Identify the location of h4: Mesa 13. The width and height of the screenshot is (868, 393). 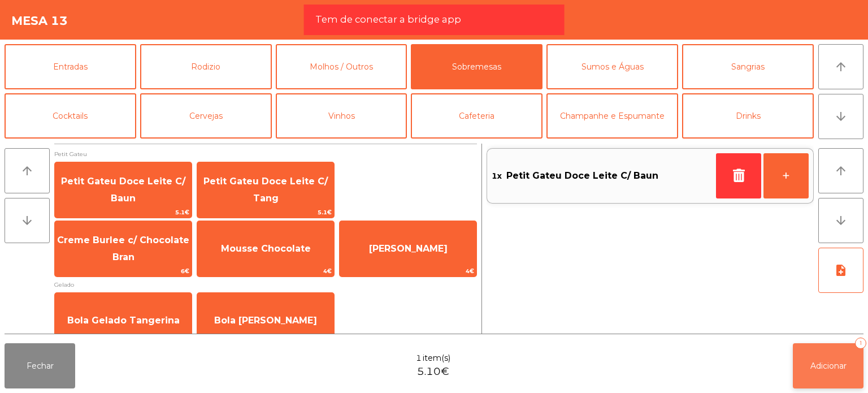
(39, 21).